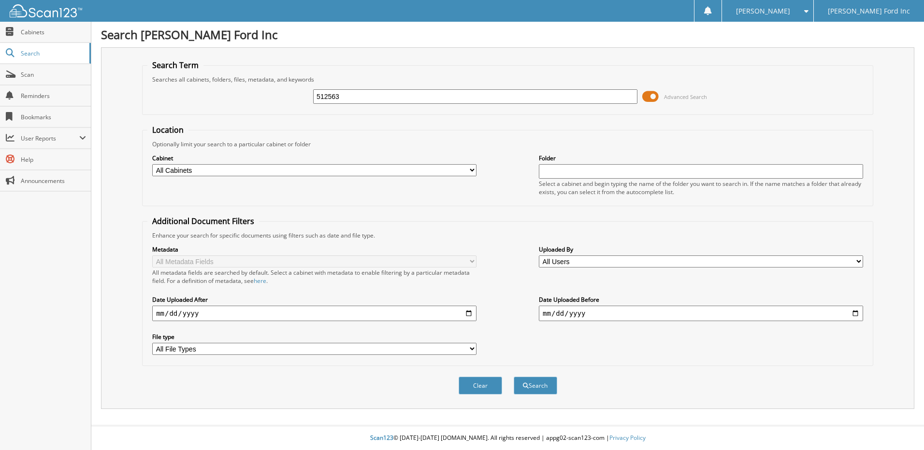 The image size is (924, 450). What do you see at coordinates (203, 221) in the screenshot?
I see `legend: Additional Document Filters` at bounding box center [203, 221].